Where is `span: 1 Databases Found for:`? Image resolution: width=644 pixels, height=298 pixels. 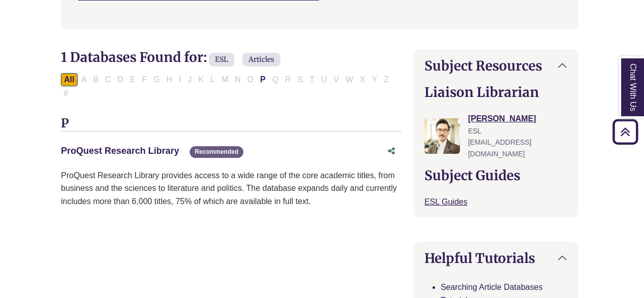 span: 1 Databases Found for: is located at coordinates (134, 57).